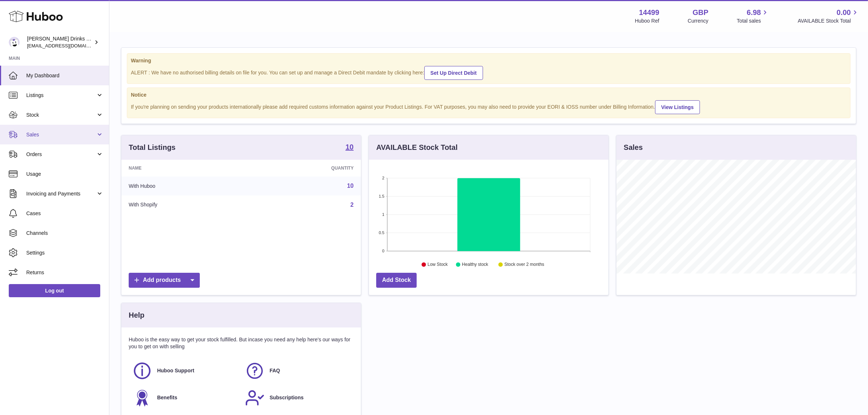 This screenshot has height=415, width=868. Describe the element at coordinates (649, 13) in the screenshot. I see `strong: 14499` at that location.